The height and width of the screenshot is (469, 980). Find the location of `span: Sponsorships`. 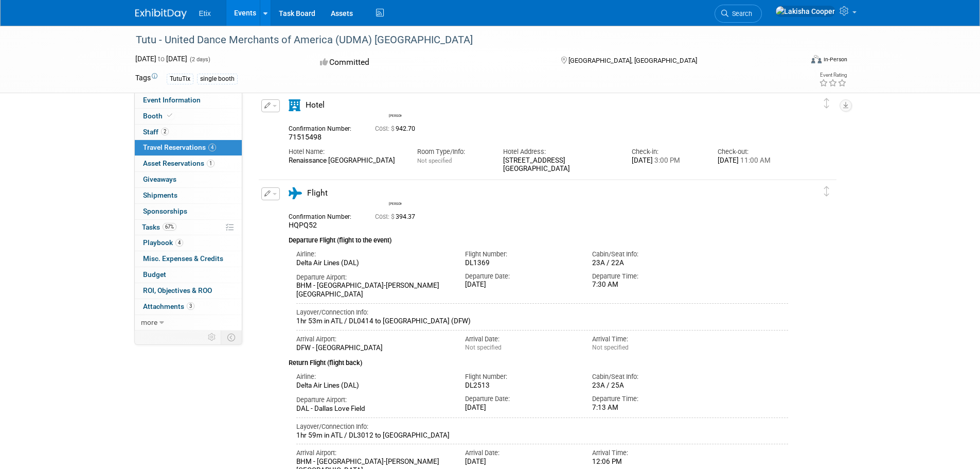

span: Sponsorships is located at coordinates (165, 211).